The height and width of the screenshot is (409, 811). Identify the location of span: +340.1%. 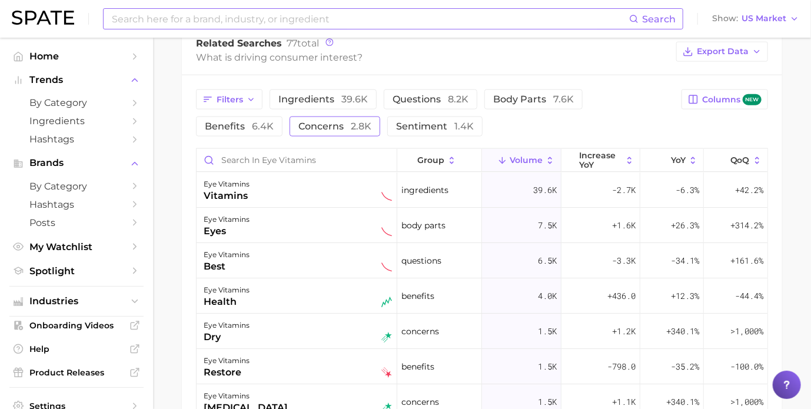
(683, 402).